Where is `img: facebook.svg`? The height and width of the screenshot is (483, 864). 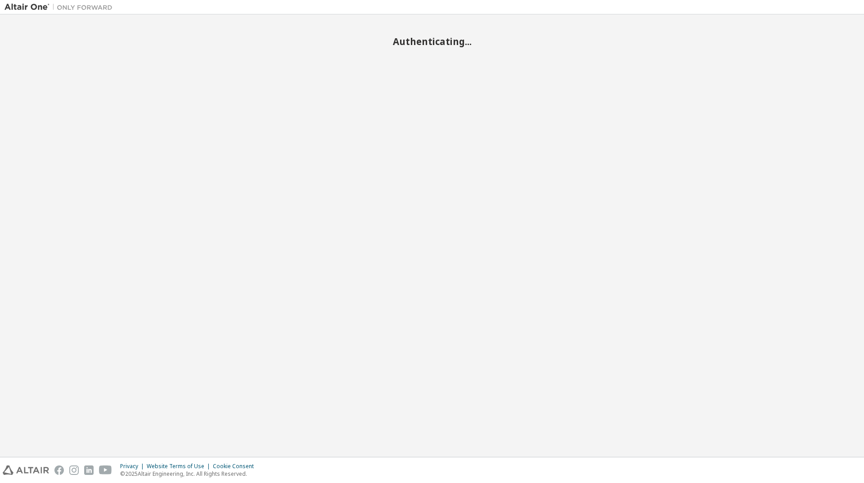 img: facebook.svg is located at coordinates (59, 470).